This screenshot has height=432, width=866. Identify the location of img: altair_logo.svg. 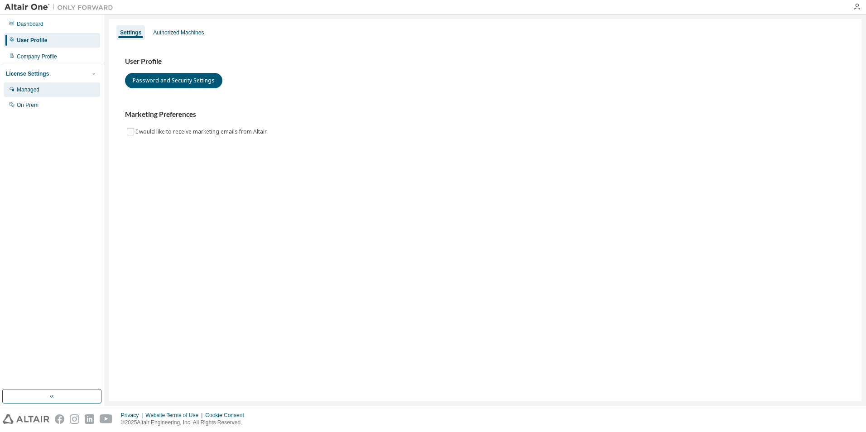
(26, 419).